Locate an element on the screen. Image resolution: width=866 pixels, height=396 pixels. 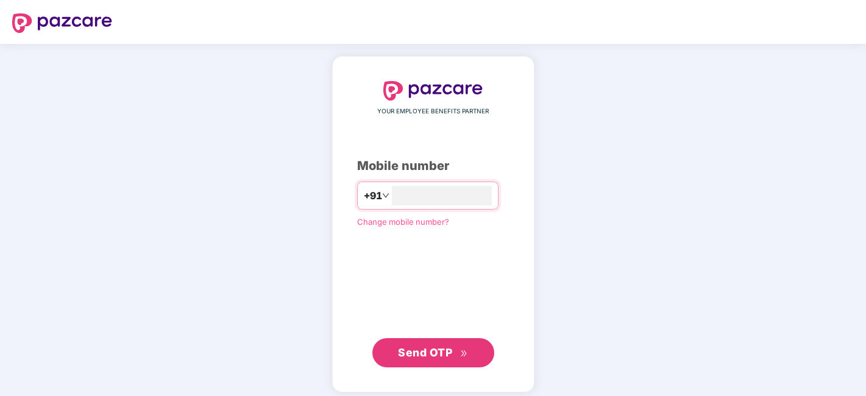
span: +91 is located at coordinates (373, 196).